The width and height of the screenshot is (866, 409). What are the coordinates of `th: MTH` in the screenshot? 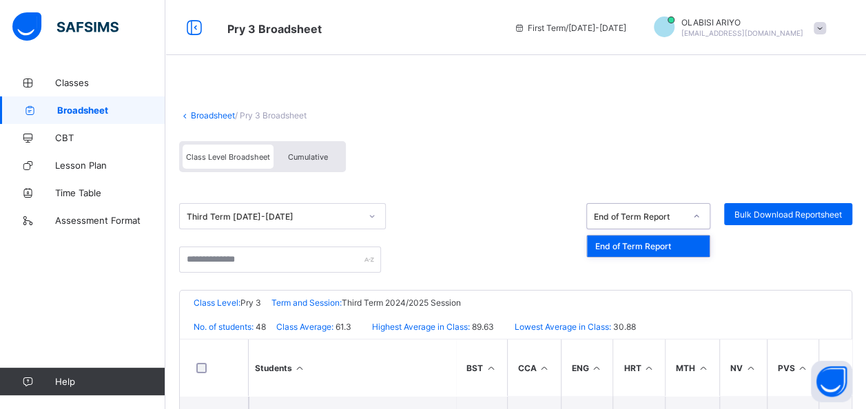 It's located at (691, 368).